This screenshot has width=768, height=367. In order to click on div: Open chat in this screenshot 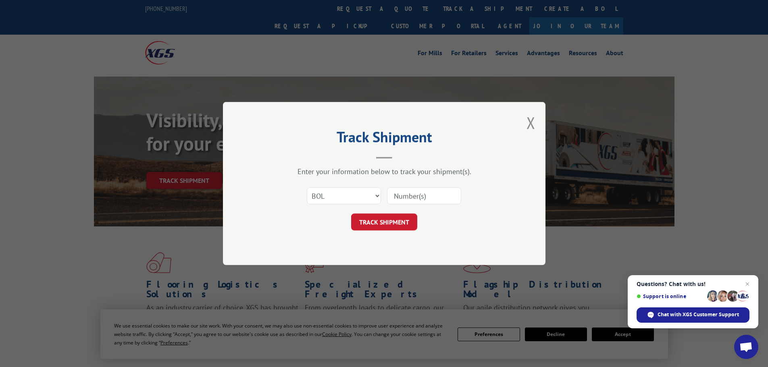, I will do `click(746, 347)`.